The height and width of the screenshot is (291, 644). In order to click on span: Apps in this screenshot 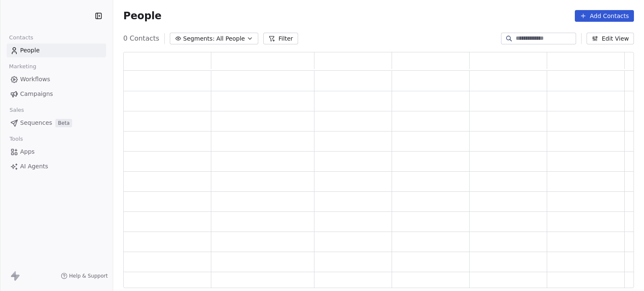, I will do `click(27, 151)`.